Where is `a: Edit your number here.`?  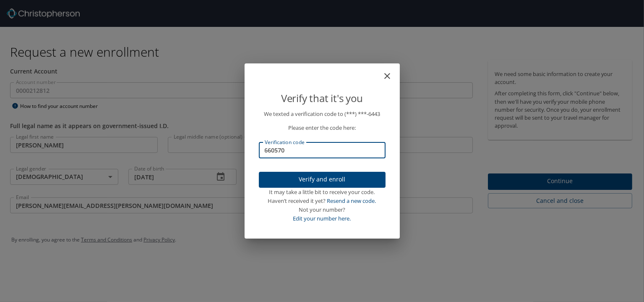 a: Edit your number here. is located at coordinates (322, 218).